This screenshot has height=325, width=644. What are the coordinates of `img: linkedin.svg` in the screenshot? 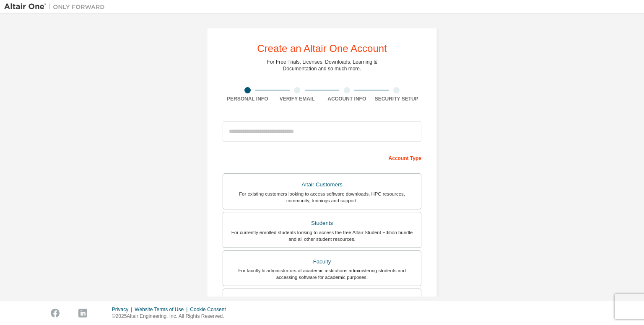 It's located at (82, 313).